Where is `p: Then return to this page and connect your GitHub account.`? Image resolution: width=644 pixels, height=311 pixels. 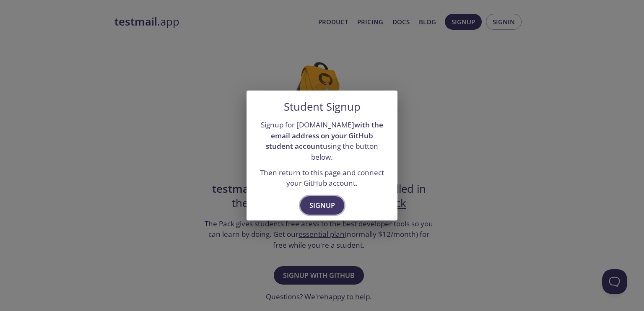
p: Then return to this page and connect your GitHub account. is located at coordinates (322, 178).